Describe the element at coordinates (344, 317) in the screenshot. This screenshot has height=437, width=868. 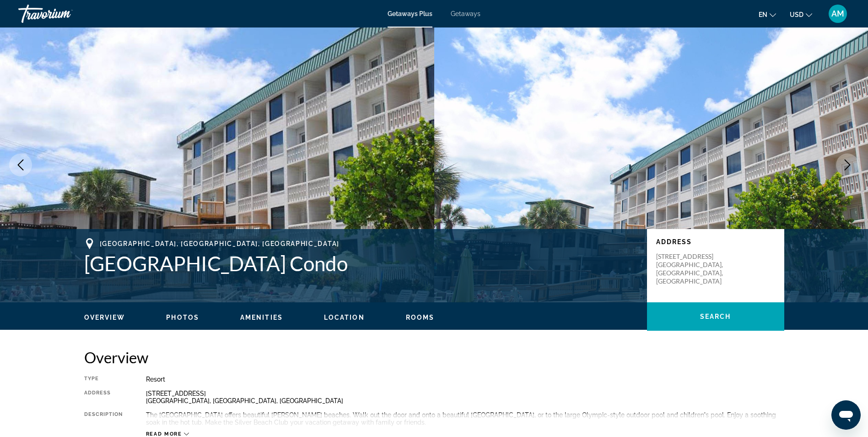
I see `span: Location` at that location.